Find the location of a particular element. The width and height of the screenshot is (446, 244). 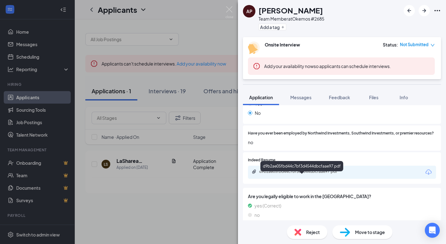

span: Files is located at coordinates (374, 97).